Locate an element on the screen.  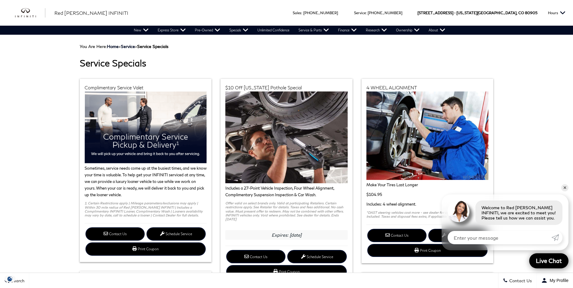
a: About is located at coordinates (436, 30).